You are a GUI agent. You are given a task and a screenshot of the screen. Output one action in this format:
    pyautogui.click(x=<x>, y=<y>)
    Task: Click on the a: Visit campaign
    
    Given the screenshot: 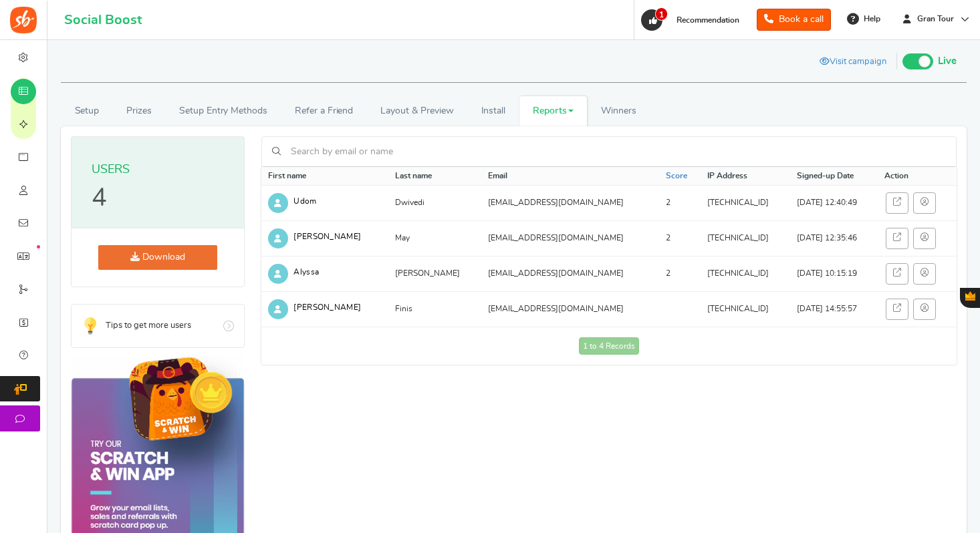 What is the action you would take?
    pyautogui.click(x=852, y=63)
    